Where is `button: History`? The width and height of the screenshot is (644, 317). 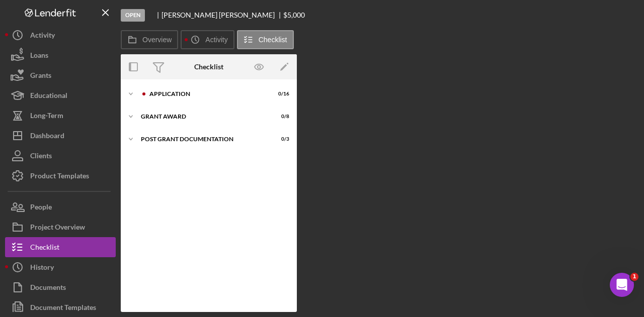
button: History is located at coordinates (61, 268).